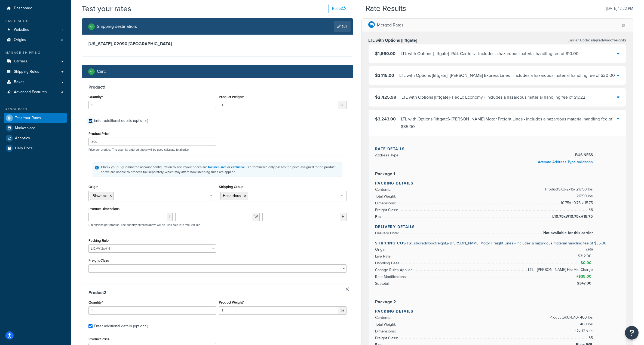 Image resolution: width=644 pixels, height=345 pixels. What do you see at coordinates (493, 97) in the screenshot?
I see `div: LTL with Options [liftgate] - FedEx Economy - Includes a hazardous material handling fee of $17.22` at bounding box center [493, 97].